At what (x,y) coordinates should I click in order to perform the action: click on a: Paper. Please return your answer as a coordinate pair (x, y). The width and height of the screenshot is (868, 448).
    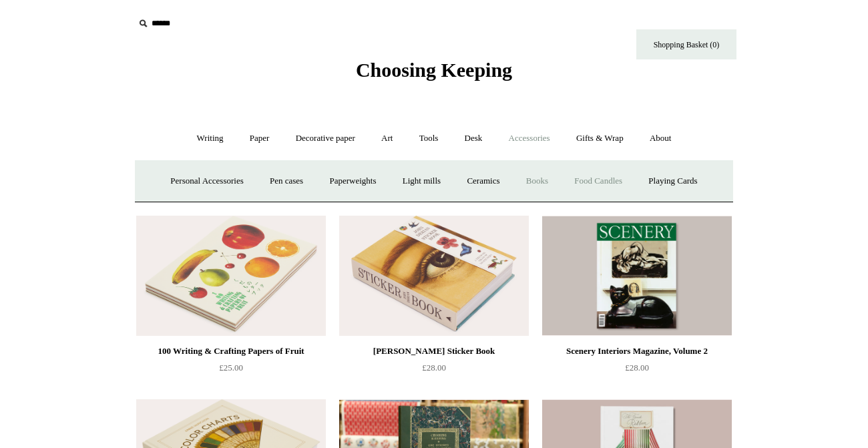
    Looking at the image, I should click on (260, 138).